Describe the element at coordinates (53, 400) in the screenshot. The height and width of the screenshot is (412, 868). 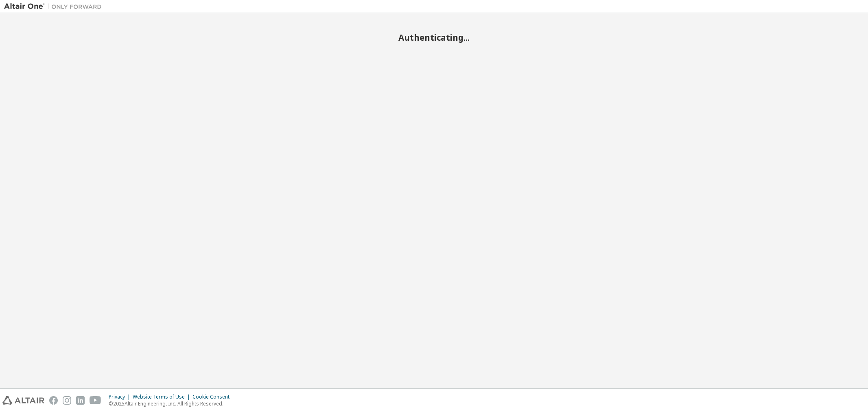
I see `img: facebook.svg` at that location.